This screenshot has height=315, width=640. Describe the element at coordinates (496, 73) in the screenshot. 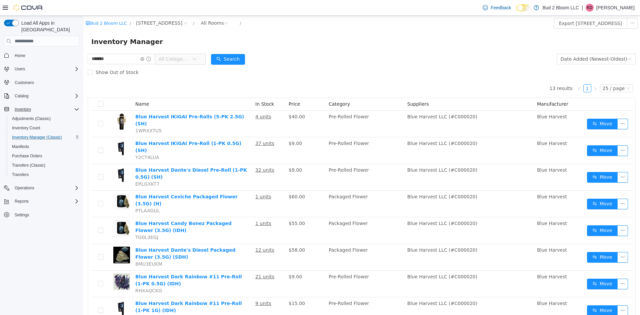

I see `i: icon: left` at that location.